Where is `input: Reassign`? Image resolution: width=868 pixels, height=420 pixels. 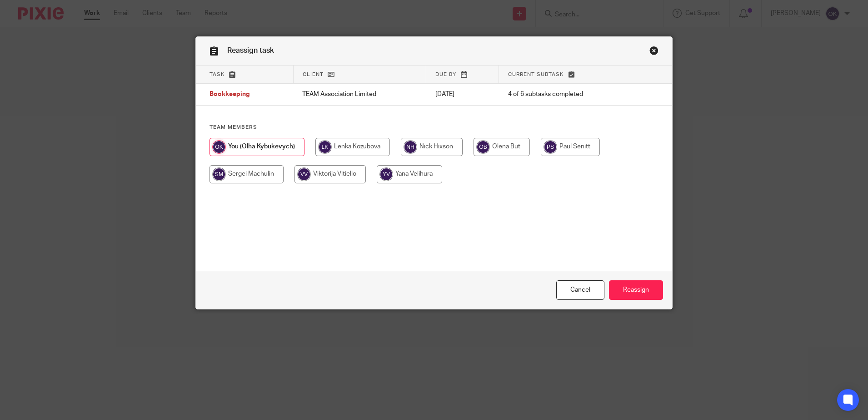
input: Reassign is located at coordinates (636, 289).